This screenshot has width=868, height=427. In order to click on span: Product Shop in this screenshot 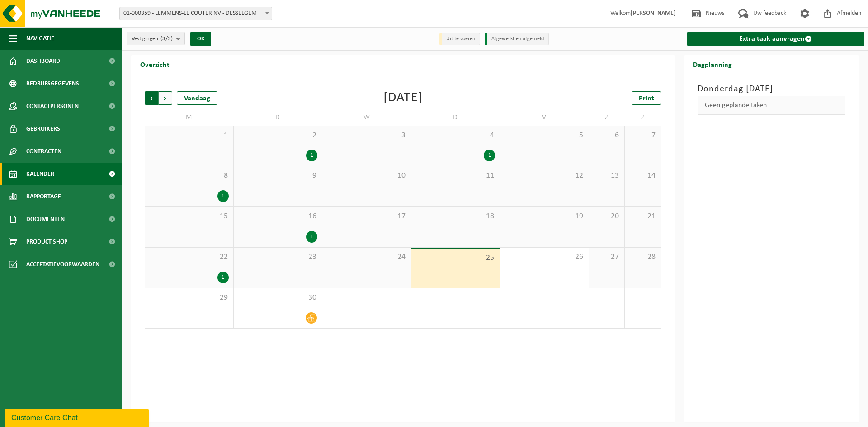, I will do `click(46, 242)`.